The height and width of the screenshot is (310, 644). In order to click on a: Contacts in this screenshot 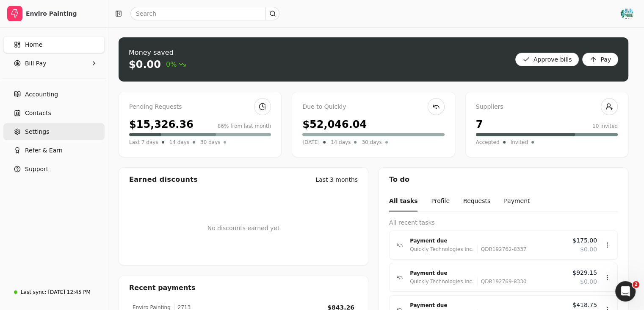, I will do `click(54, 113)`.